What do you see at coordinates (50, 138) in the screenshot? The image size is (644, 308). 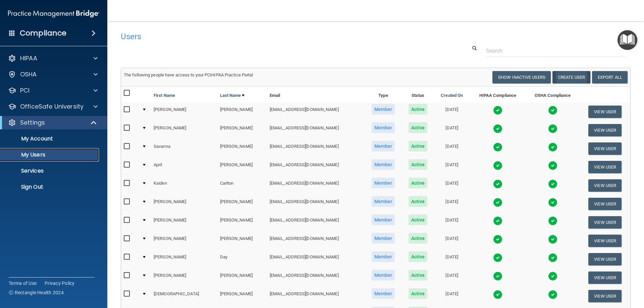 I see `p: My Account` at bounding box center [50, 138].